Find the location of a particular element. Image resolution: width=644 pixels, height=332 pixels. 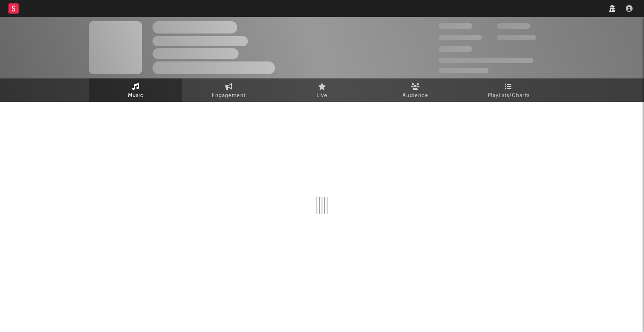

span: Live is located at coordinates (322, 96).